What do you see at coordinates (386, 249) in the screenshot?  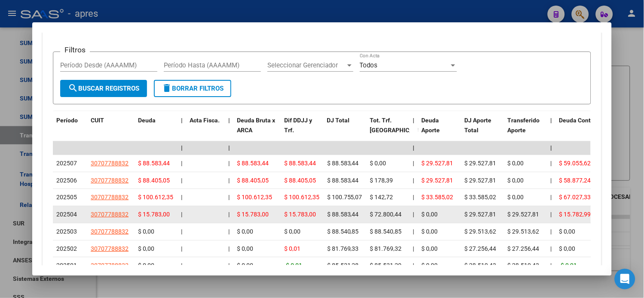 I see `span: $ 81.769,32` at bounding box center [386, 249].